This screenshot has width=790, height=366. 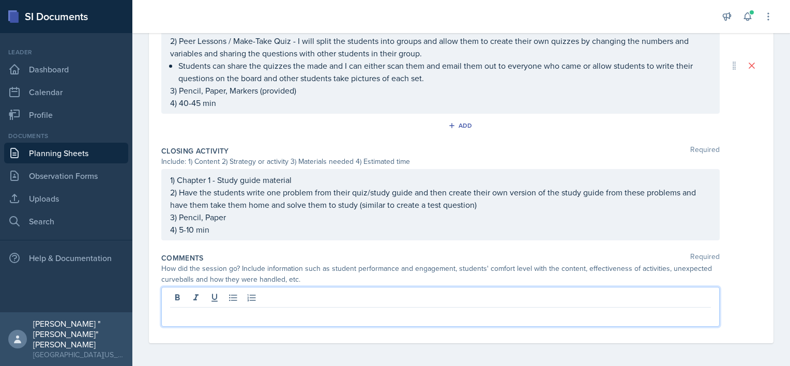 What do you see at coordinates (441, 217) in the screenshot?
I see `p: 3) Pencil, Paper` at bounding box center [441, 217].